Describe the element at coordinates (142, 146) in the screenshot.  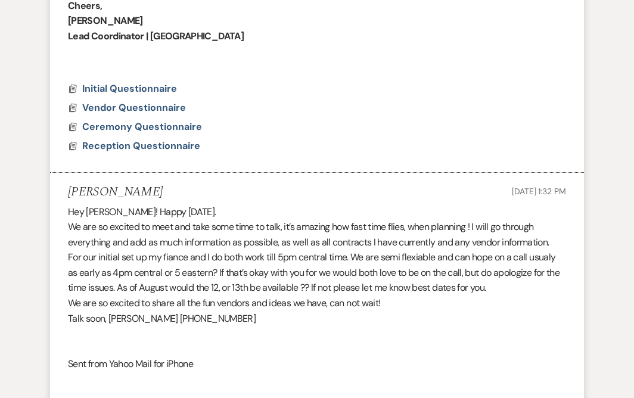
I see `button: Reception Questionnaire` at that location.